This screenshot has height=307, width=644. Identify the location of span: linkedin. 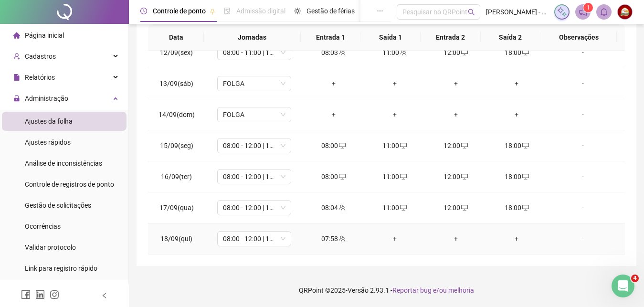
(40, 295).